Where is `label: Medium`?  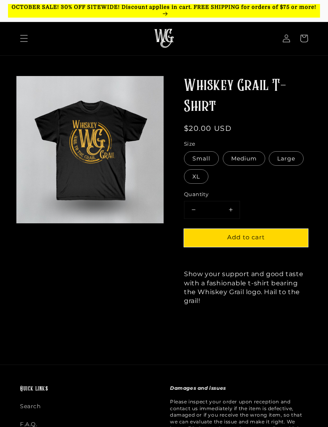 label: Medium is located at coordinates (244, 158).